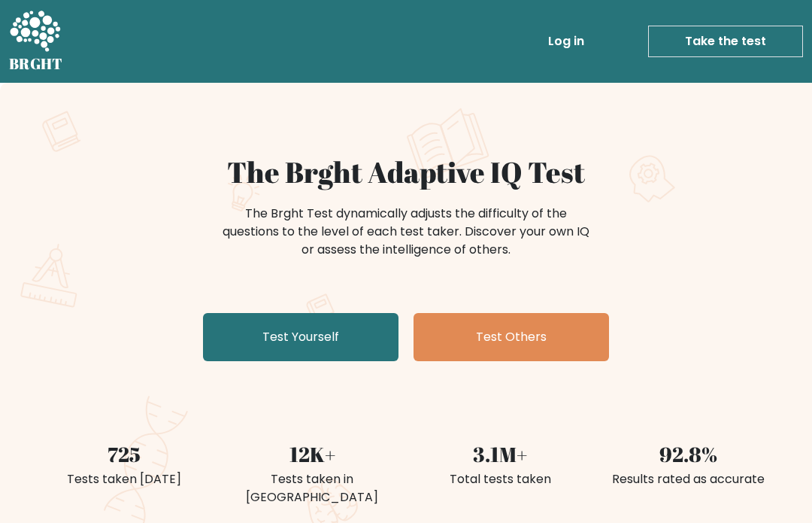 The width and height of the screenshot is (812, 523). What do you see at coordinates (511, 338) in the screenshot?
I see `a: Test Others` at bounding box center [511, 338].